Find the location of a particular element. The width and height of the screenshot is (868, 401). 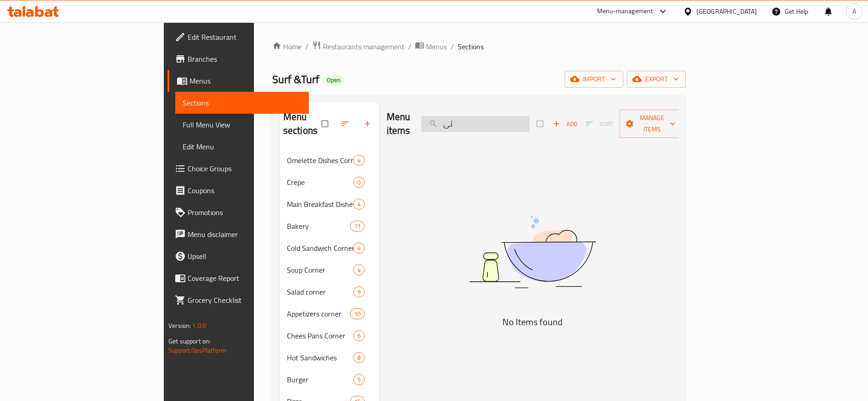

div: Salad corner9 is located at coordinates (329, 292).